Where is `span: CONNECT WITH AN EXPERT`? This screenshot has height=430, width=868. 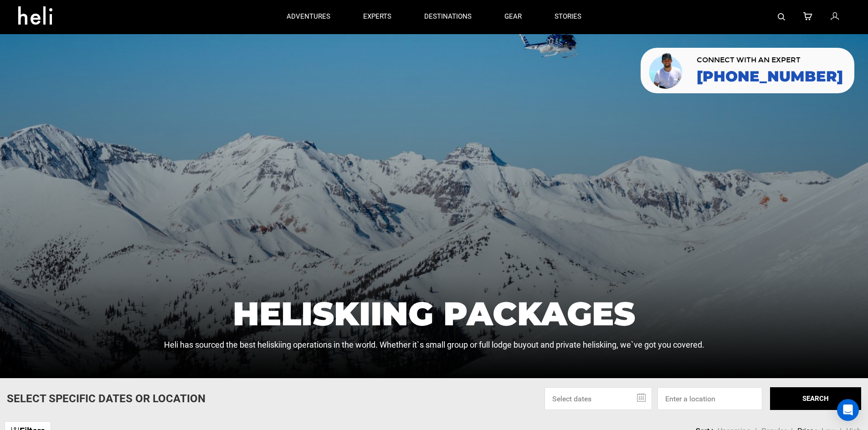 span: CONNECT WITH AN EXPERT is located at coordinates (769, 60).